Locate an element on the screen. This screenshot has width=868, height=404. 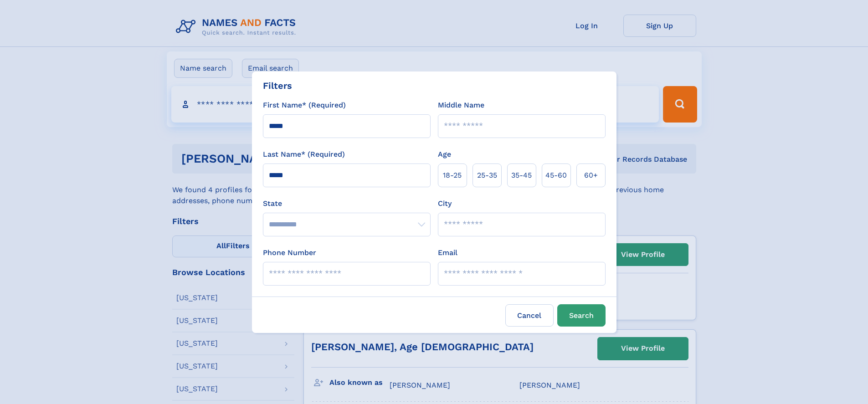
label: Phone Number is located at coordinates (290, 253).